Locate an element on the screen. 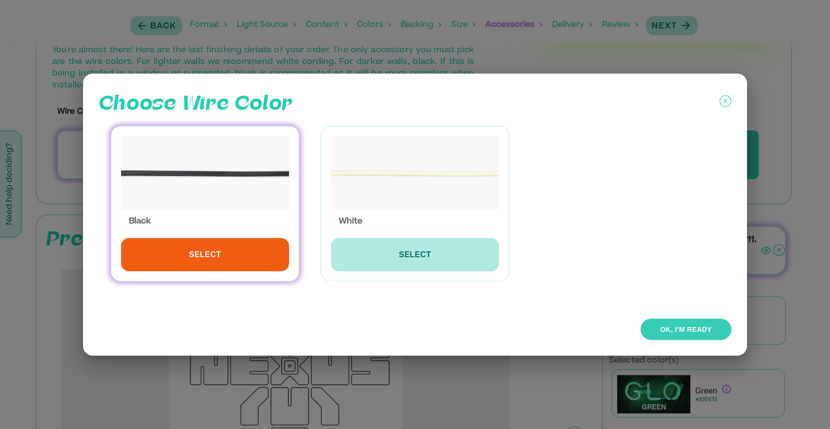 The width and height of the screenshot is (830, 429). div: Black is located at coordinates (205, 221).